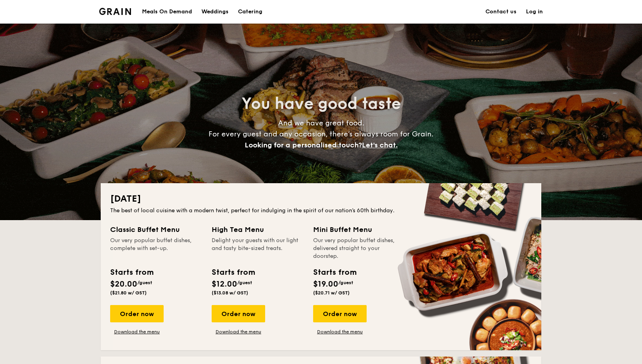  What do you see at coordinates (224, 284) in the screenshot?
I see `span: $12.00` at bounding box center [224, 284].